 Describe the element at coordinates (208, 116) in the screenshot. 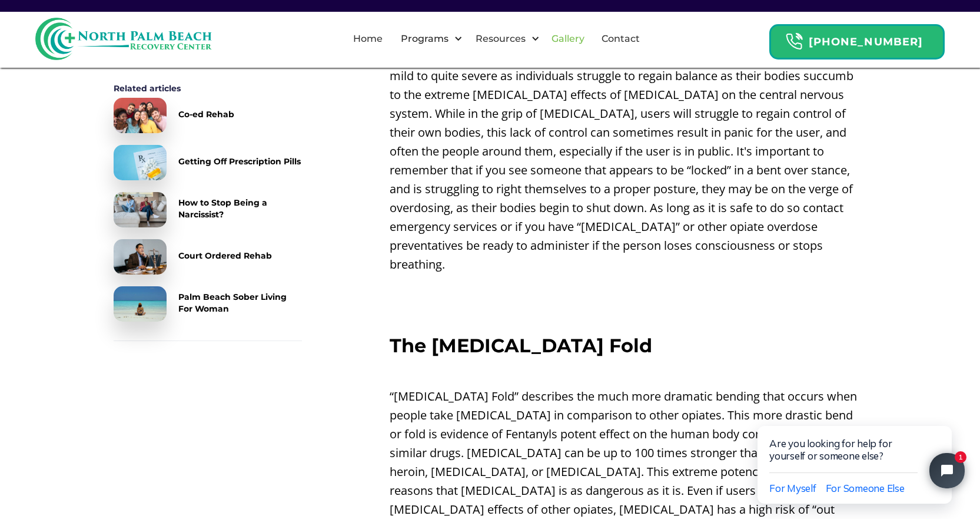

I see `a: Co-ed Rehab` at that location.